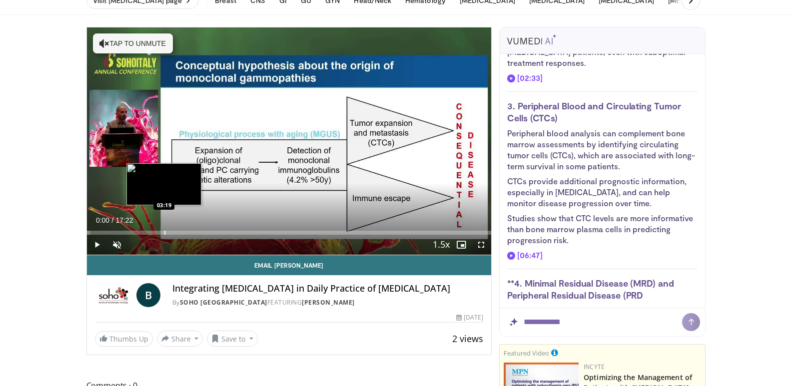  What do you see at coordinates (602, 322) in the screenshot?
I see `input: Question for AI` at bounding box center [602, 322].